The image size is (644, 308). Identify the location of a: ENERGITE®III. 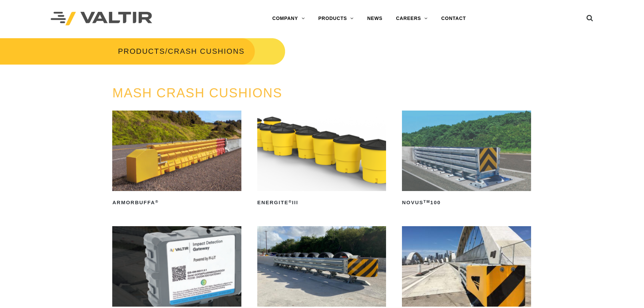
(321, 159).